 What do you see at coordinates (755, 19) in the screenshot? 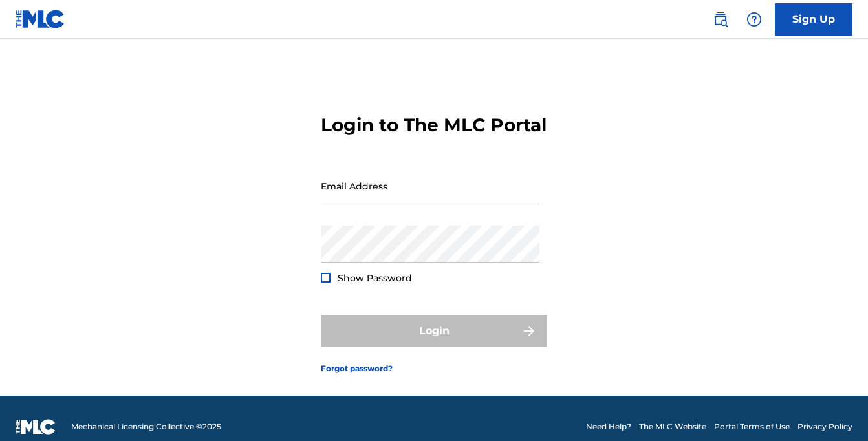
I see `img: help` at bounding box center [755, 19].